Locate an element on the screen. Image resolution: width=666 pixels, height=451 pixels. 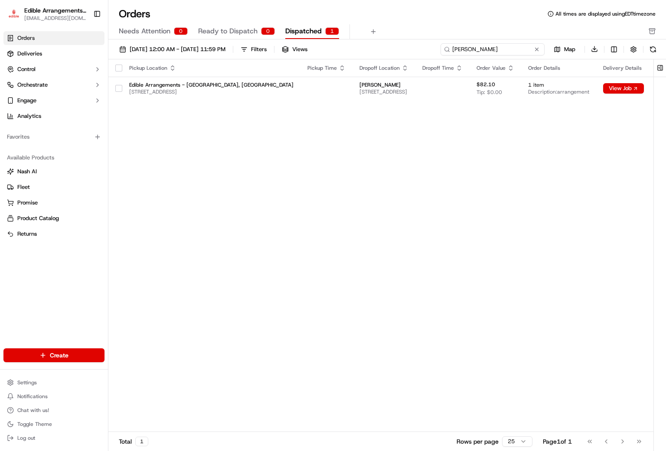
div: 1 is located at coordinates (332, 31).